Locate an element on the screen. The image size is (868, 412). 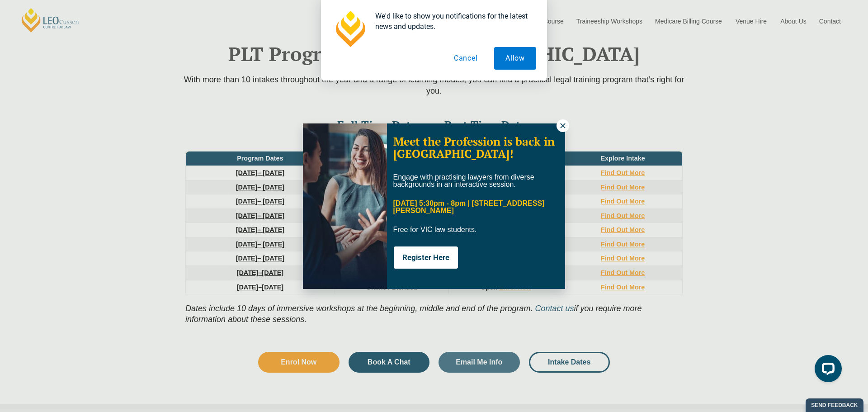
img: notification icon is located at coordinates (350, 29).